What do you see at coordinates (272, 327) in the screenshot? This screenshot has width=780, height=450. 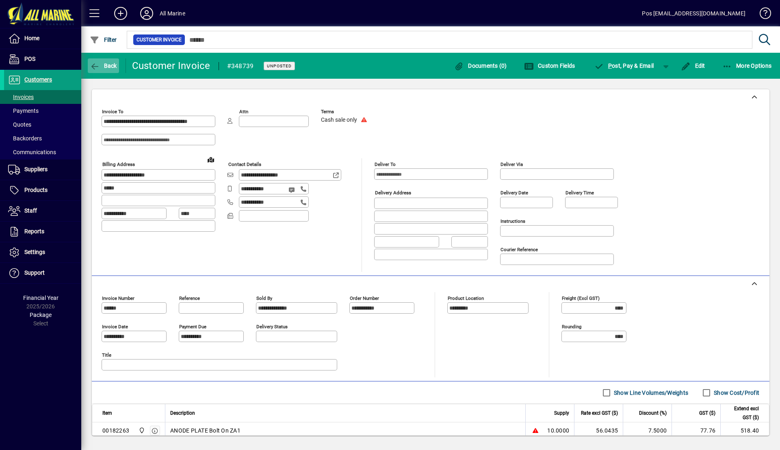 I see `mat-label: Delivery status` at bounding box center [272, 327].